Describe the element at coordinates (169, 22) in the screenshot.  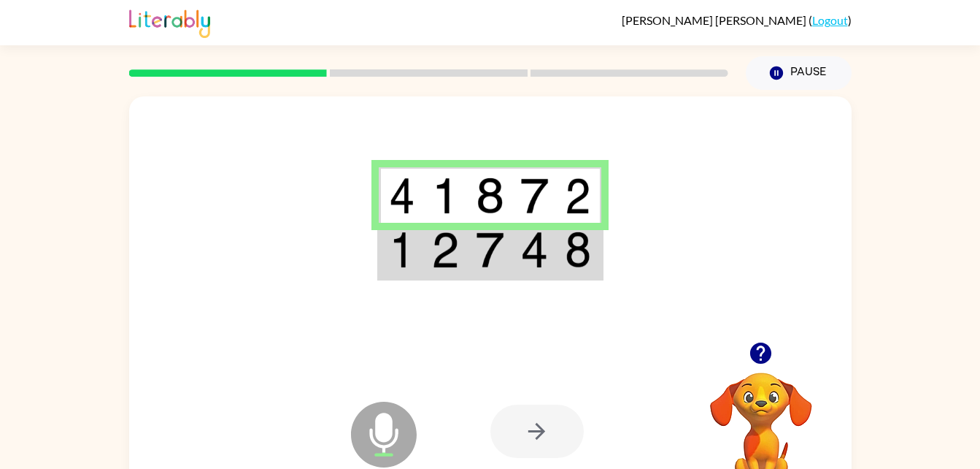
I see `img: Literably` at that location.